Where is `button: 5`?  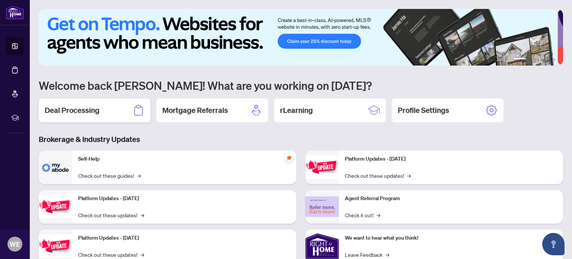
button: 5 is located at coordinates (549, 60).